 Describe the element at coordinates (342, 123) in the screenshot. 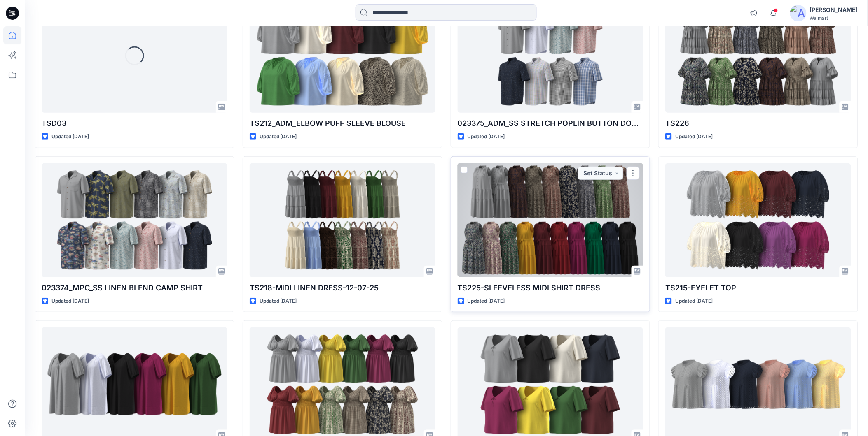

I see `p: TS212_ADM_ELBOW PUFF SLEEVE BLOUSE` at that location.